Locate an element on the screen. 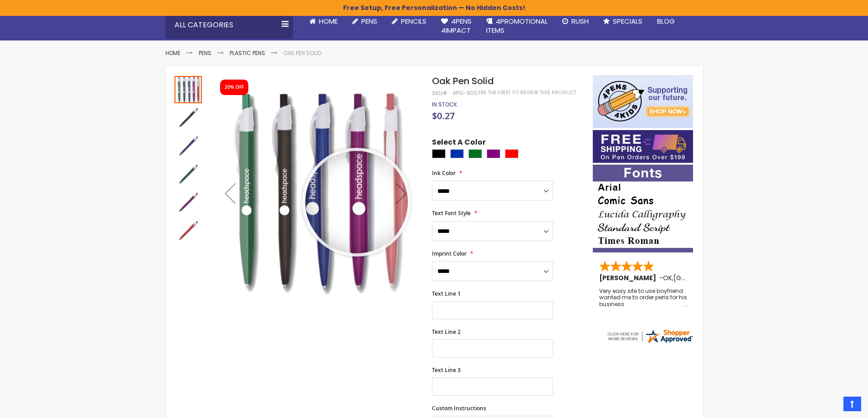  span: Blog is located at coordinates (666, 21).